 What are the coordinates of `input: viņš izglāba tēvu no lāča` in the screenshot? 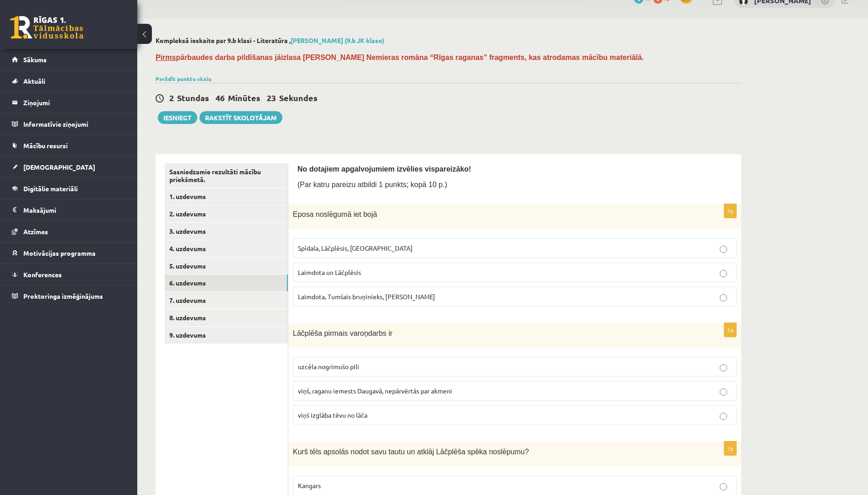 It's located at (723, 416).